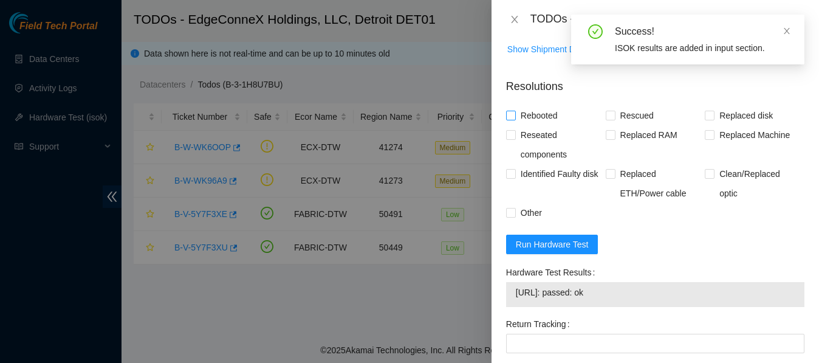 This screenshot has height=363, width=819. What do you see at coordinates (561, 145) in the screenshot?
I see `span: Reseated components` at bounding box center [561, 145].